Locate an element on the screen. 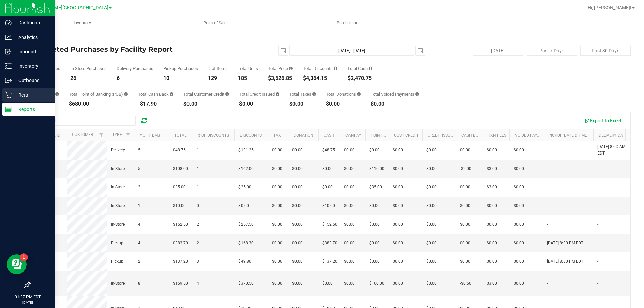 The height and width of the screenshot is (308, 644). a: Inventory is located at coordinates (82, 23).